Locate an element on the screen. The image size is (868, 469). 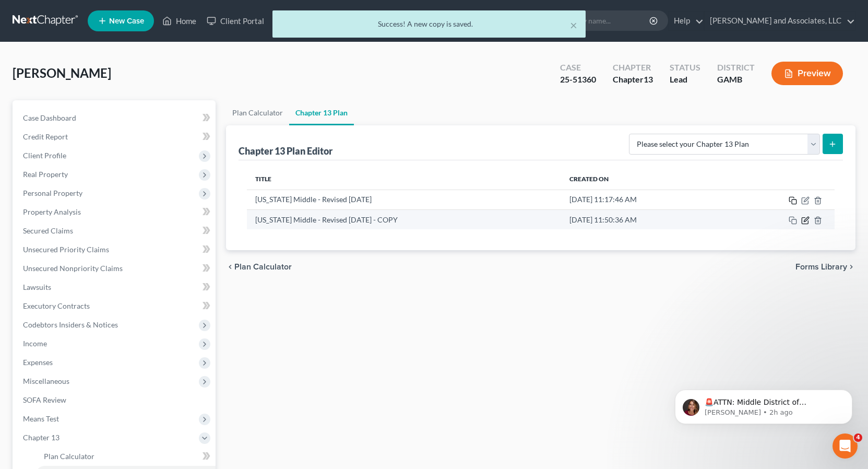
div: Chapter 13 Plan Editor is located at coordinates (285, 151).